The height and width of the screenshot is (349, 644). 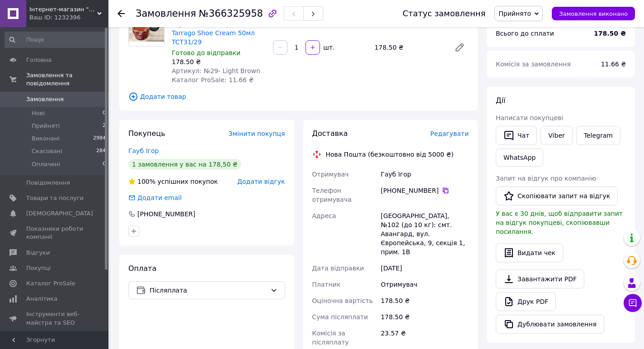 What do you see at coordinates (613, 64) in the screenshot?
I see `span: 11.66 ₴` at bounding box center [613, 64].